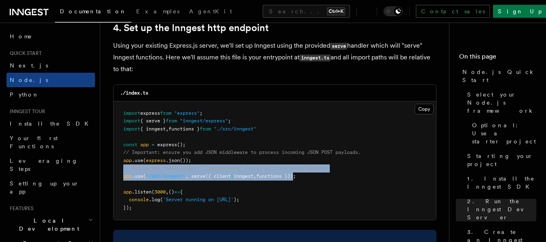 The height and width of the screenshot is (242, 546). I want to click on span: Home, so click(21, 36).